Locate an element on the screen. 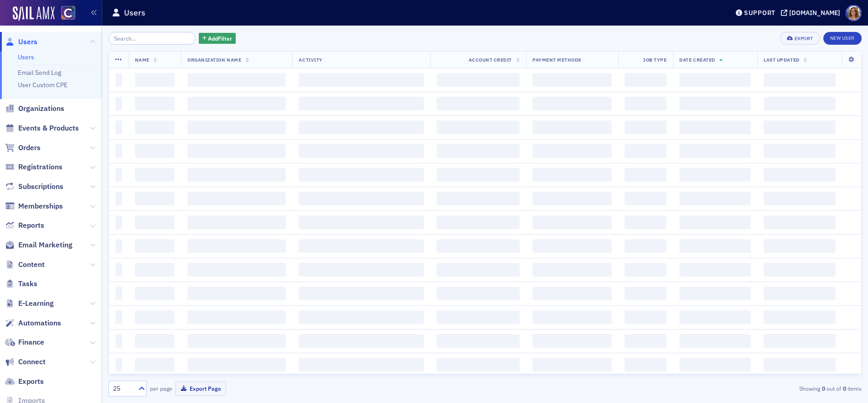 This screenshot has width=868, height=403. div: Export is located at coordinates (803, 38).